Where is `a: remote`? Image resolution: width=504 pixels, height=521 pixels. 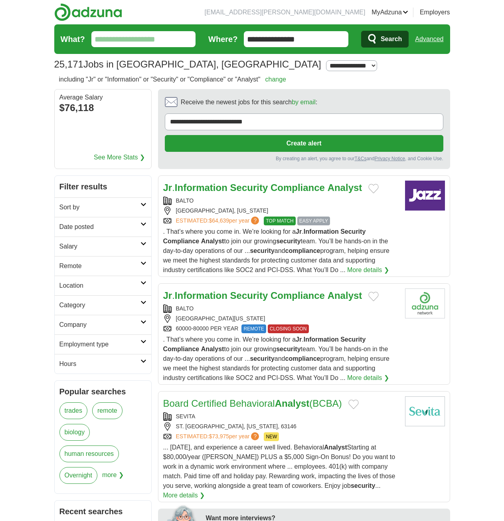 a: remote is located at coordinates (107, 410).